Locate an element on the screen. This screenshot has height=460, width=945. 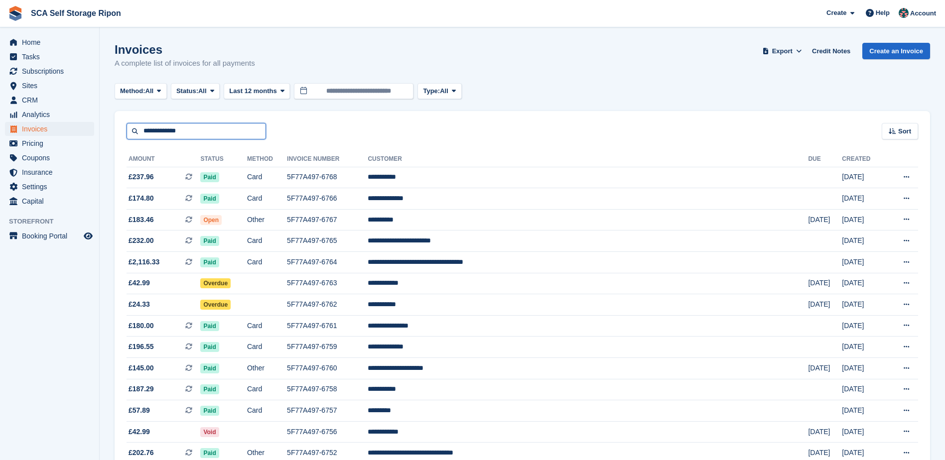
span: £174.80 is located at coordinates (141, 198).